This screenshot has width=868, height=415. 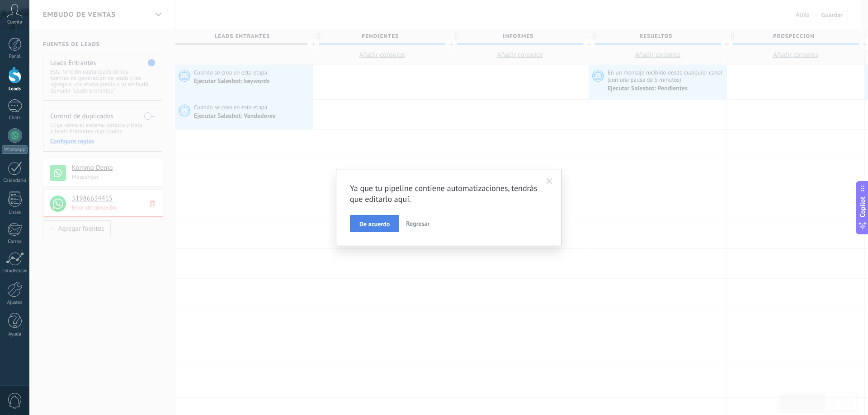 I want to click on span: Copilot, so click(x=862, y=207).